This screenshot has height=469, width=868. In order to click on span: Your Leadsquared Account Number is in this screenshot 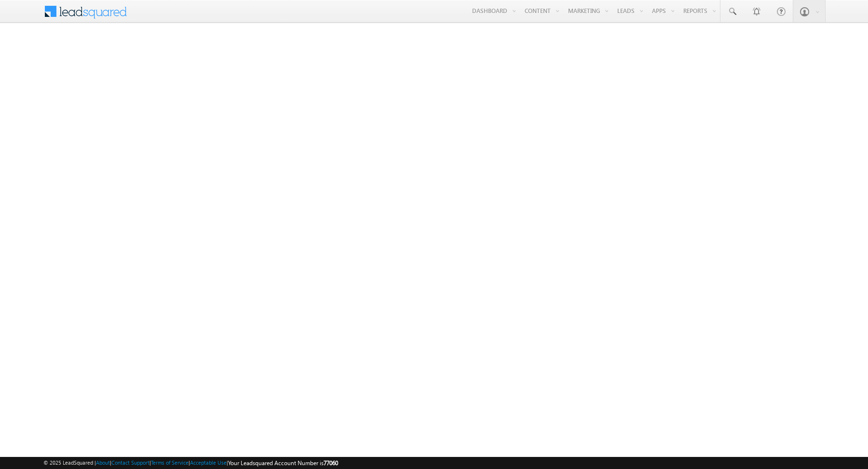, I will do `click(283, 463)`.